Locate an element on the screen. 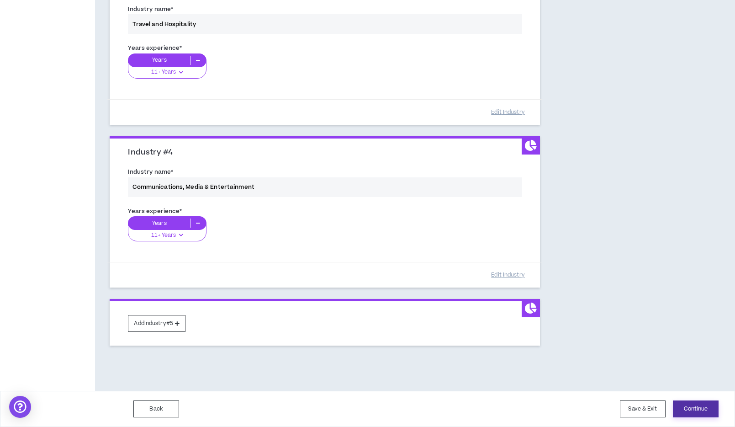 The image size is (735, 427). h3: Industry #4 is located at coordinates (328, 153).